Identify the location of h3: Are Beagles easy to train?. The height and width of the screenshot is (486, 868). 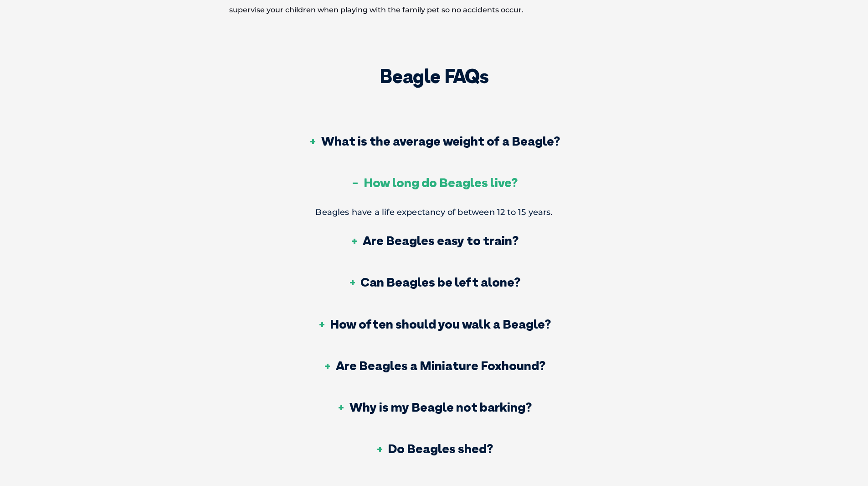
(435, 240).